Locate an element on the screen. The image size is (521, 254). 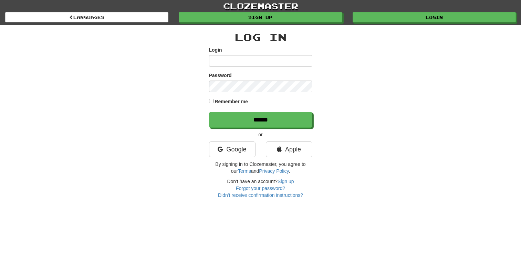
a: Forgot your password? is located at coordinates (260, 188).